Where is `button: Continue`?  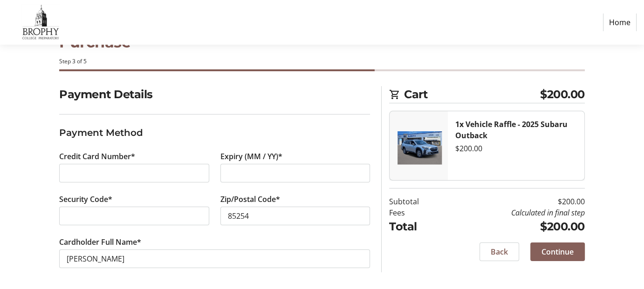
button: Continue is located at coordinates (557, 252).